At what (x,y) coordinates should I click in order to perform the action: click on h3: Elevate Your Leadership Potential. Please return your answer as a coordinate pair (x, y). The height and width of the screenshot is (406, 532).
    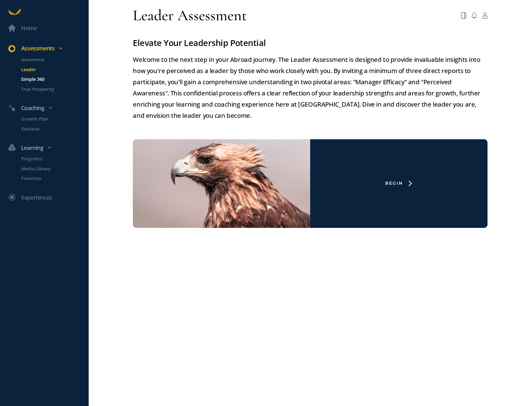
    Looking at the image, I should click on (310, 43).